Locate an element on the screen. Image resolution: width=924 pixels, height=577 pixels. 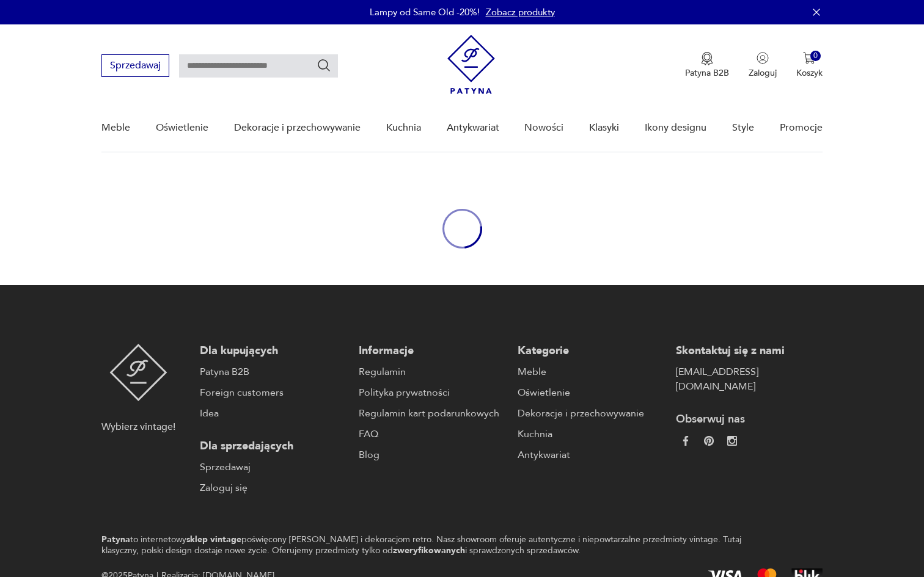
p: Patyna B2B is located at coordinates (707, 72).